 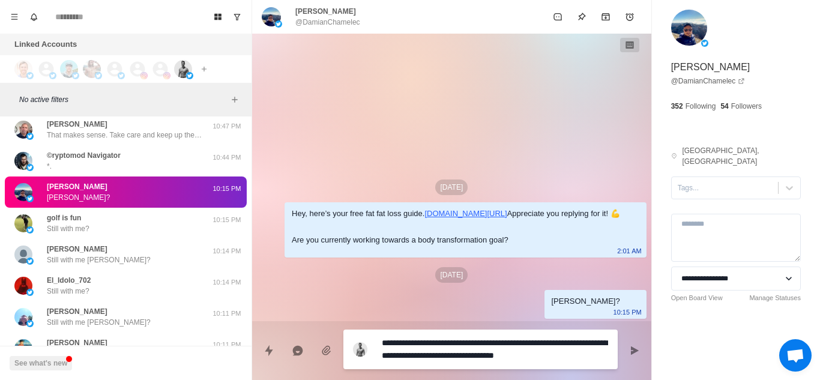 I want to click on p: Following, so click(x=700, y=106).